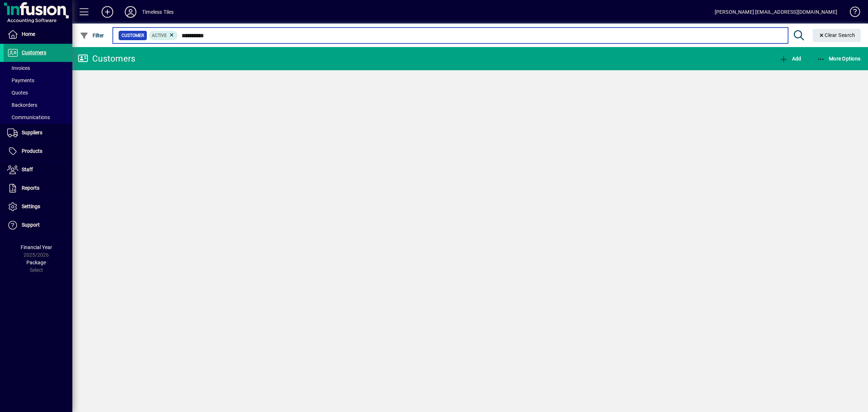  I want to click on a: Invoices, so click(38, 68).